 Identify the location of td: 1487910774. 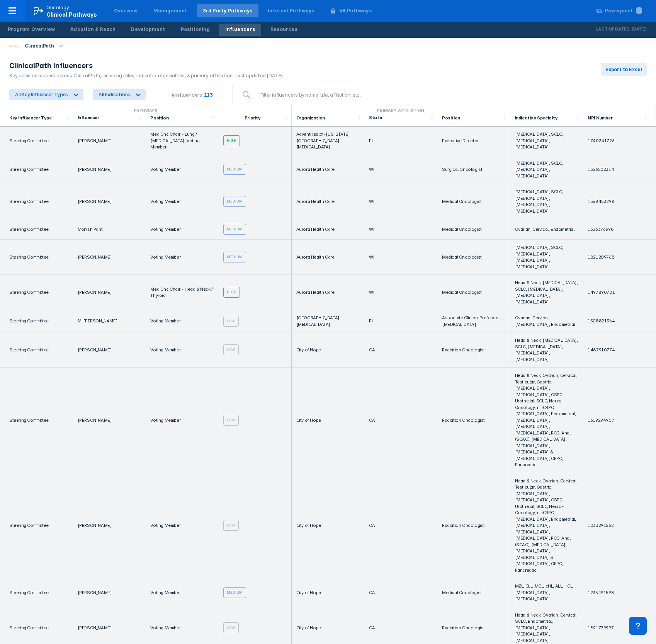
(619, 350).